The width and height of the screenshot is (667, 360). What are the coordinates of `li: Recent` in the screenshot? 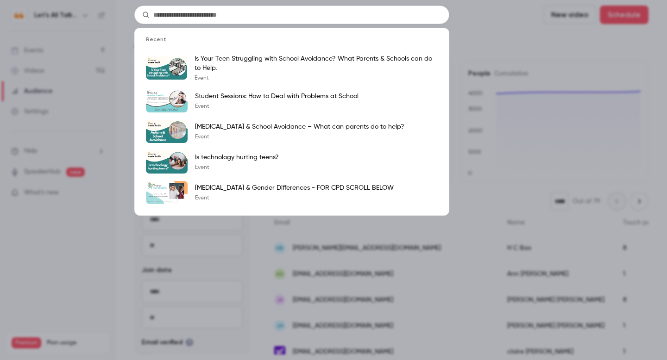 It's located at (292, 43).